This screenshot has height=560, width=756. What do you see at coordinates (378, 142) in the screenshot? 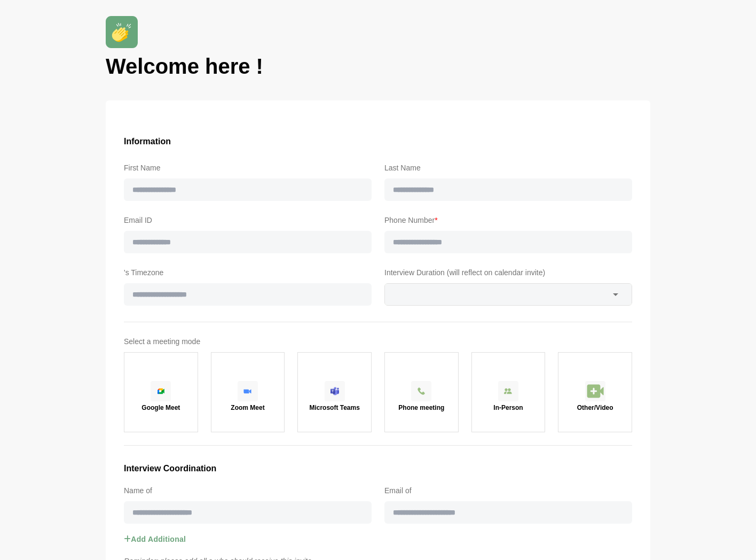
I see `h3: Information` at bounding box center [378, 142].